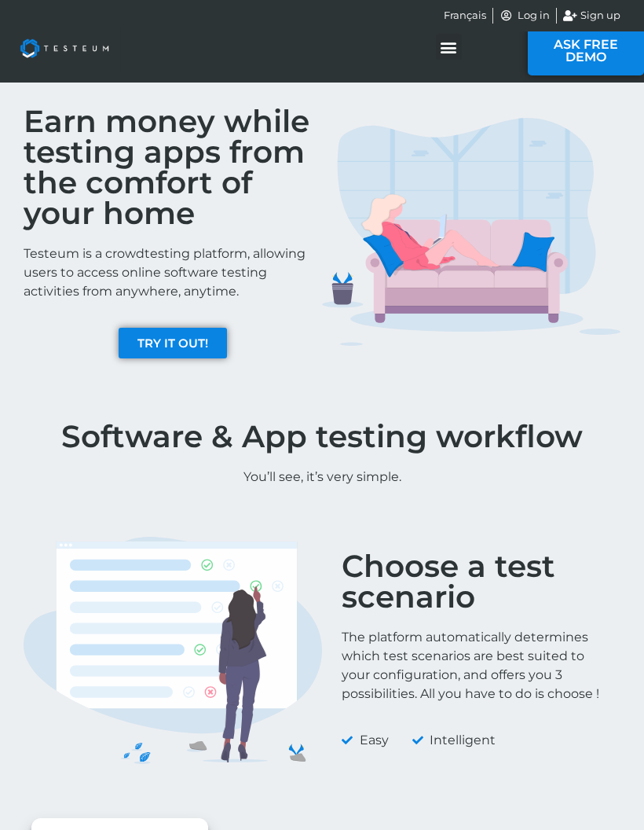 The height and width of the screenshot is (830, 644). What do you see at coordinates (173, 272) in the screenshot?
I see `p: Testeum is a crowdtesting platform, allowing users to access online software testing activities f...` at bounding box center [173, 272].